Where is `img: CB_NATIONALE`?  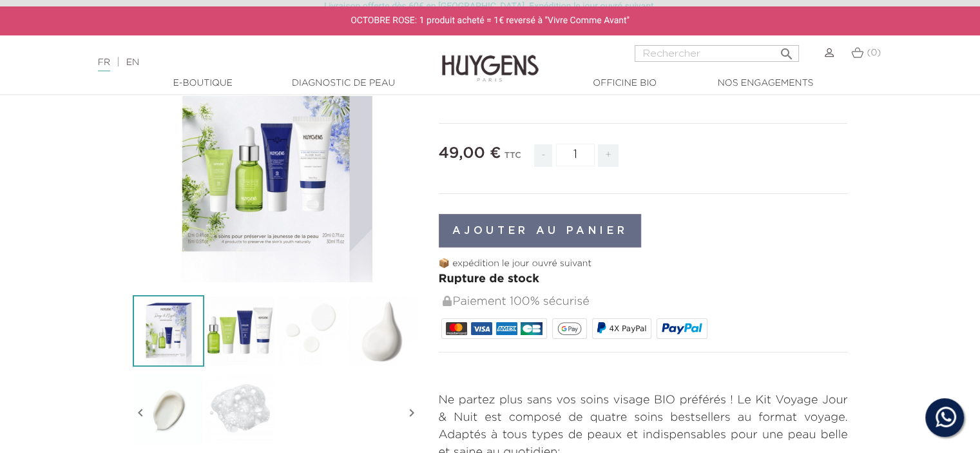 img: CB_NATIONALE is located at coordinates (531, 329).